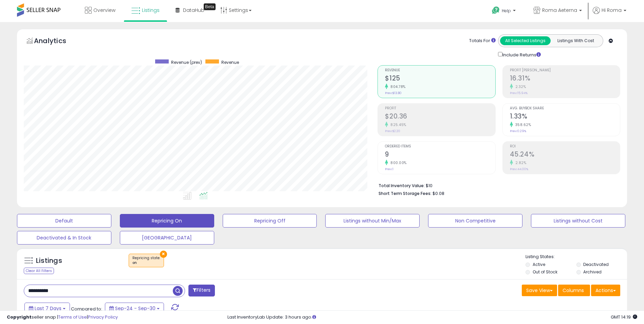 This screenshot has height=324, width=644. What do you see at coordinates (202, 290) in the screenshot?
I see `button: Filters` at bounding box center [202, 290].